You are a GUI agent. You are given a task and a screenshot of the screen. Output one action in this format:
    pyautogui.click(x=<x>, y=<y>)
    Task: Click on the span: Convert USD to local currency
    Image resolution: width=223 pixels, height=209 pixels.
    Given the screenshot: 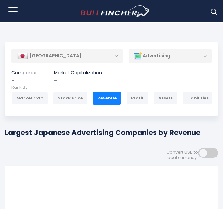 What is the action you would take?
    pyautogui.click(x=182, y=155)
    